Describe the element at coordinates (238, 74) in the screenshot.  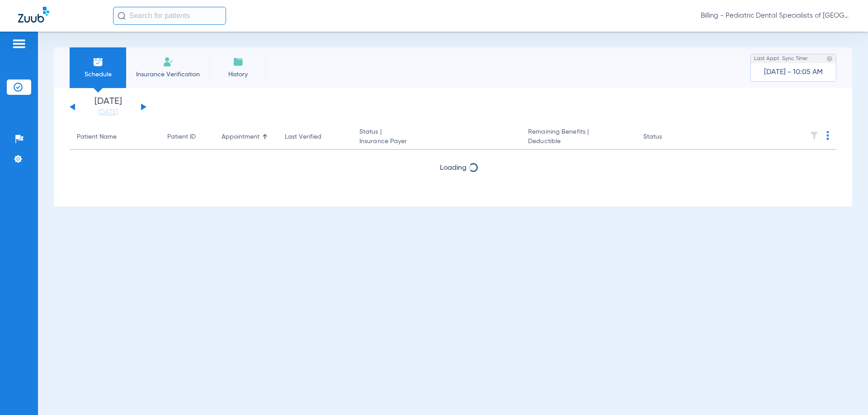
I see `span: History` at that location.